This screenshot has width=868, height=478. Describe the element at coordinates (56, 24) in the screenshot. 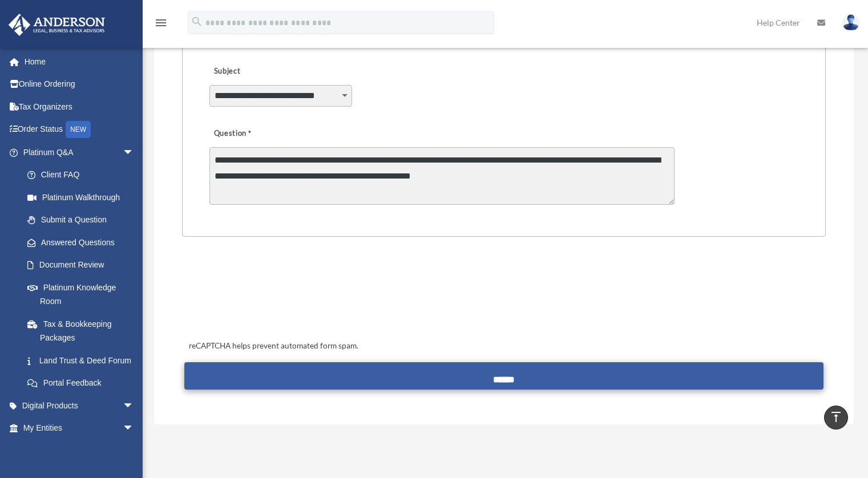

I see `img: Anderson Advisors Platinum Portal` at that location.